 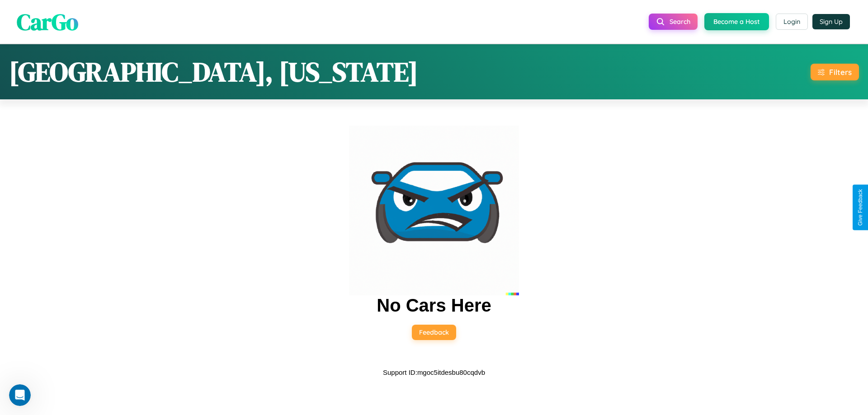 What do you see at coordinates (679, 22) in the screenshot?
I see `span: Search` at bounding box center [679, 22].